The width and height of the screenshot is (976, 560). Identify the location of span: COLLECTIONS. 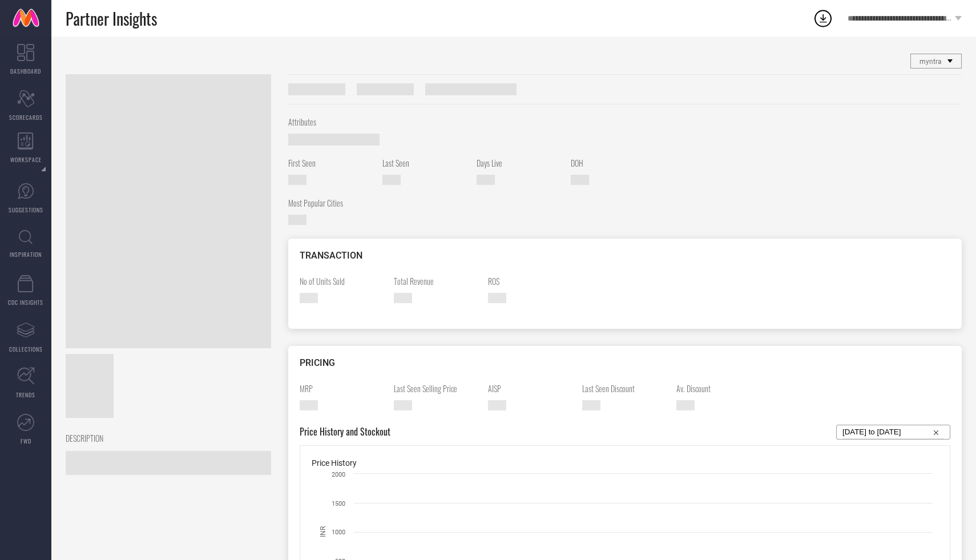
(26, 349).